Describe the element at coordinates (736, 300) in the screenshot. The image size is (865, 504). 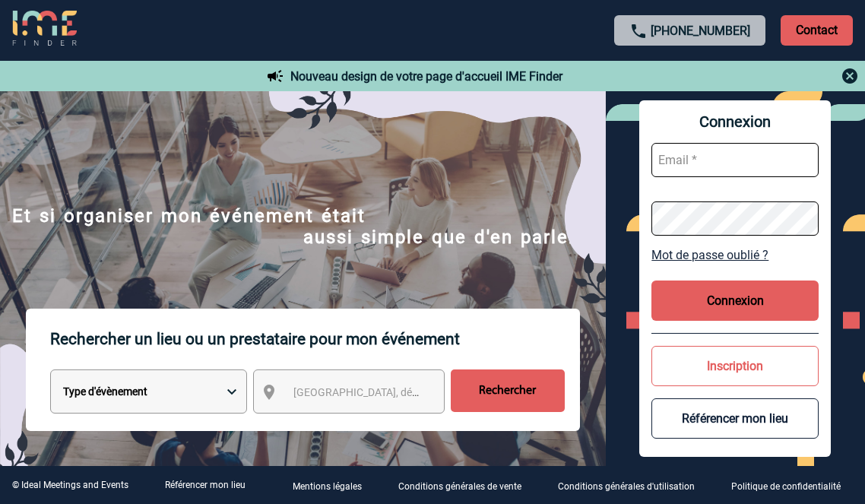
I see `button: Connexion` at that location.